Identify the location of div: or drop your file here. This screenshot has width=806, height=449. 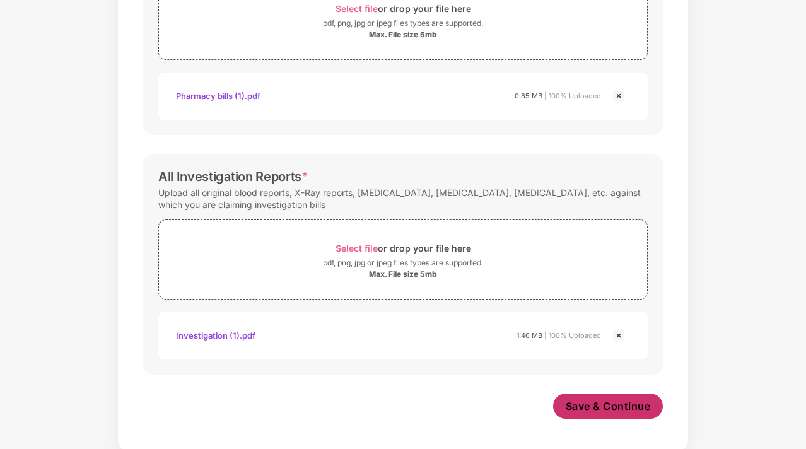
(403, 248).